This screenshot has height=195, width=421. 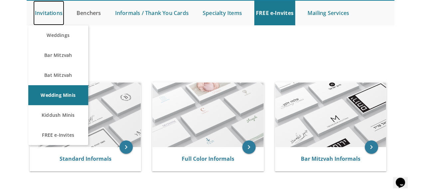 I want to click on a: Weddings, so click(x=58, y=35).